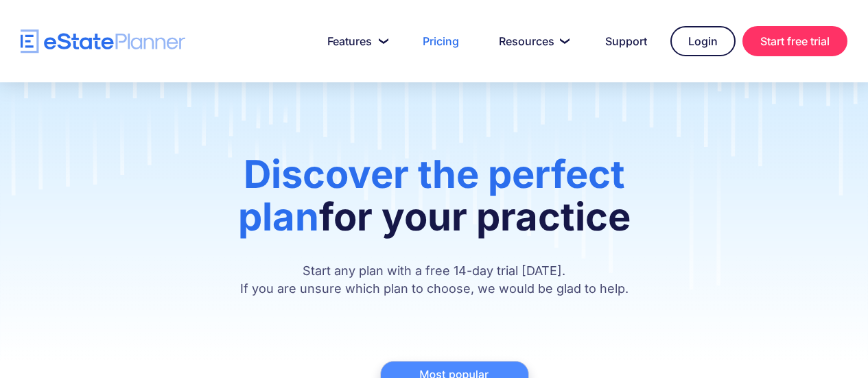 This screenshot has height=378, width=868. I want to click on a: home, so click(103, 41).